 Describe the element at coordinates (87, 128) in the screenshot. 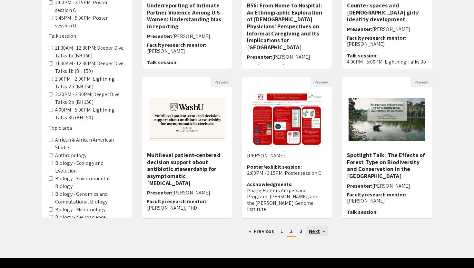

I see `h6: Topic area` at that location.